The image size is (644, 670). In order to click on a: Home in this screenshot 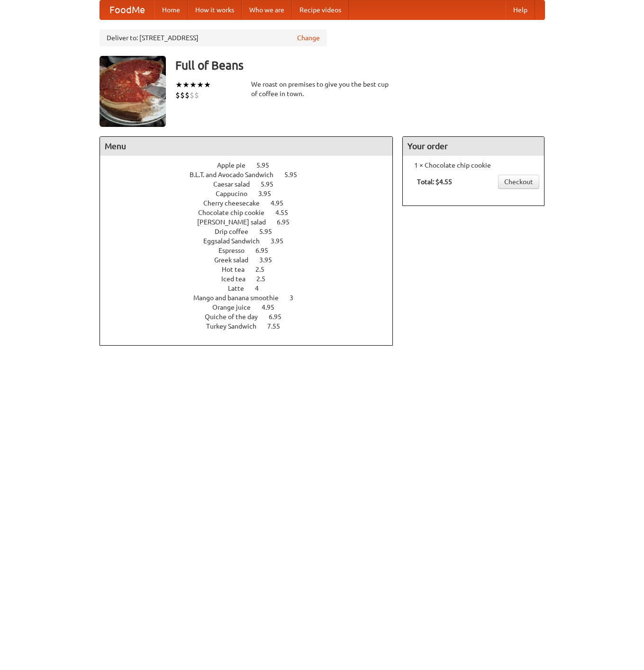, I will do `click(171, 10)`.